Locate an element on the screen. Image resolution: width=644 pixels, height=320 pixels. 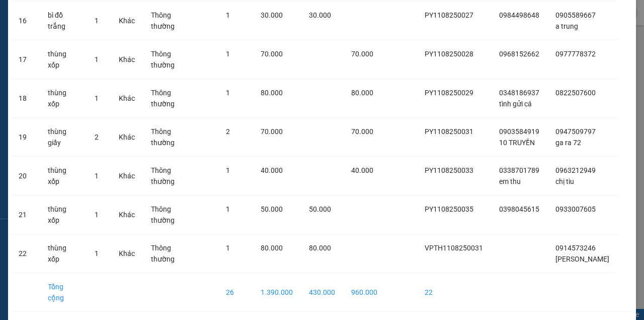
span: chị tiu is located at coordinates (564, 181).